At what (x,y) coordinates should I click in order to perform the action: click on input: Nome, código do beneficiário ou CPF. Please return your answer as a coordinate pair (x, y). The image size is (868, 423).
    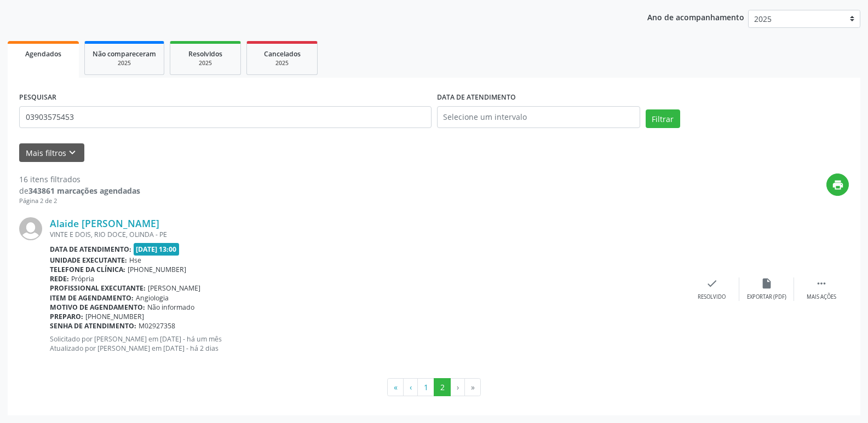
    Looking at the image, I should click on (225, 117).